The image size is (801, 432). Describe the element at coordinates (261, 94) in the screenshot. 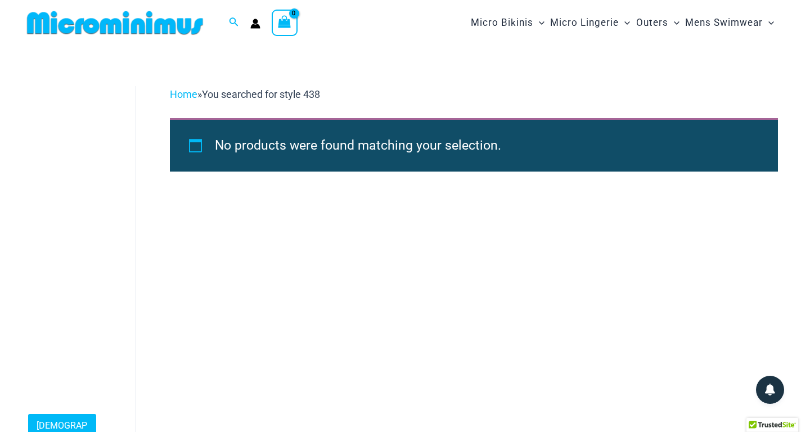

I see `span: You searched for style 438` at that location.